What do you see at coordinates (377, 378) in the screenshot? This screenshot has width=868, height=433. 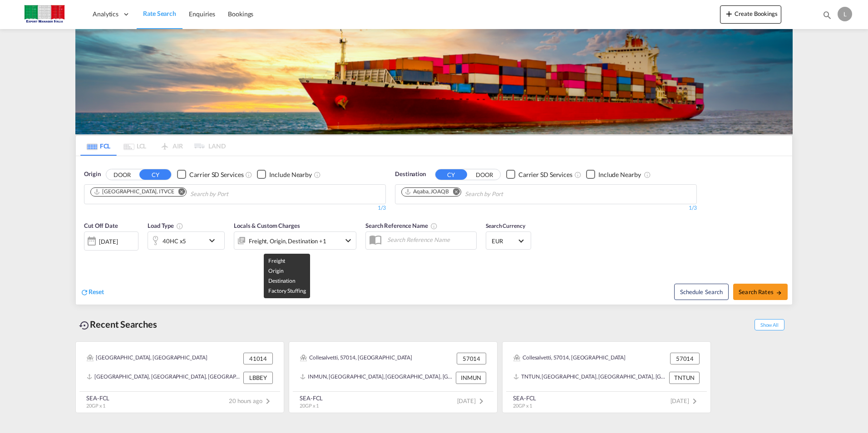 I see `div: INMUN, Mundra, India, Indian Subcontinent, Asia Pacific` at bounding box center [377, 378].